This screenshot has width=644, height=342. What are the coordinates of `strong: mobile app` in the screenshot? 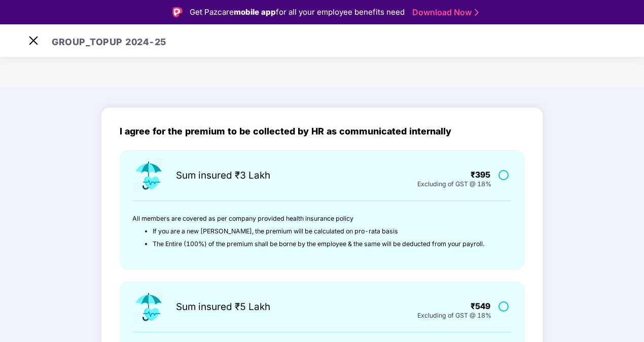 It's located at (255, 12).